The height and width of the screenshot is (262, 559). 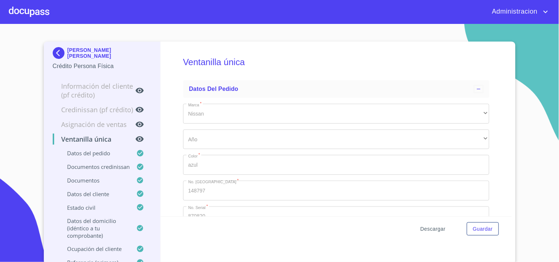 What do you see at coordinates (514, 12) in the screenshot?
I see `span: Administracion` at bounding box center [514, 12].